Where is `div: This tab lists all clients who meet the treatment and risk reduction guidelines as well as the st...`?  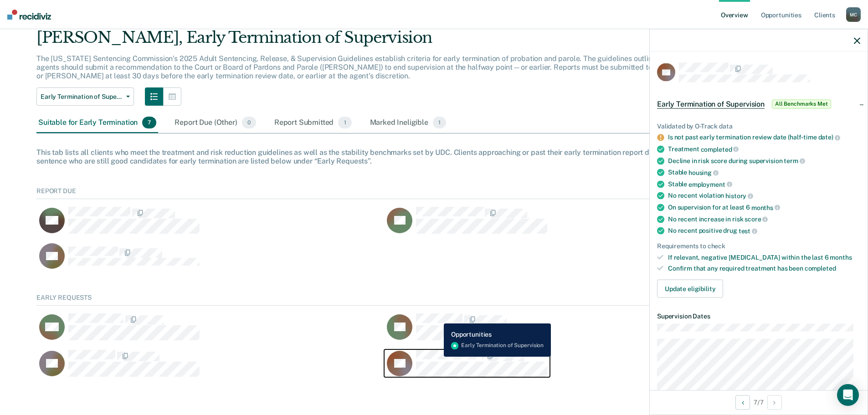 div: This tab lists all clients who meet the treatment and risk reduction guidelines as well as the st... is located at coordinates (434, 156).